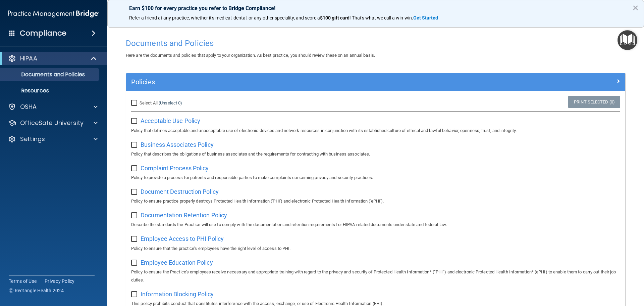 Image resolution: width=644 pixels, height=306 pixels. Describe the element at coordinates (376, 154) in the screenshot. I see `p: Policy that describes the obligations of business associates and the requirements for contracting...` at that location.